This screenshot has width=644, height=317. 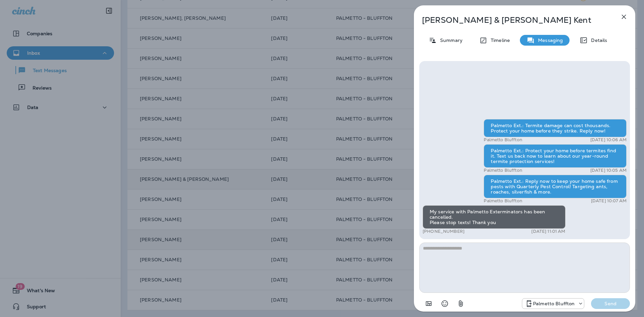 What do you see at coordinates (598, 40) in the screenshot?
I see `p: Details` at bounding box center [598, 40].